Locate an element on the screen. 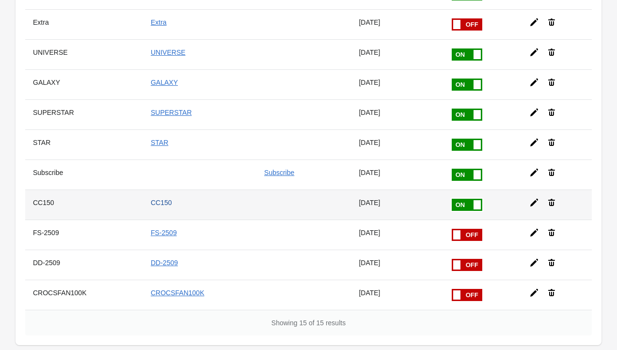 The width and height of the screenshot is (617, 350). th: GALAXY is located at coordinates (84, 84).